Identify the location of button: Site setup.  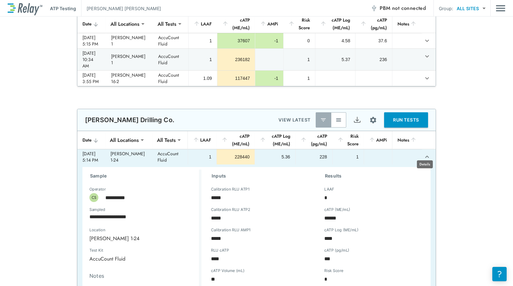
(373, 120).